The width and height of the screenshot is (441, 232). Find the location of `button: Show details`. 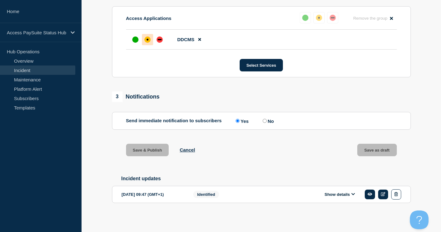

button: Show details is located at coordinates (340, 194).